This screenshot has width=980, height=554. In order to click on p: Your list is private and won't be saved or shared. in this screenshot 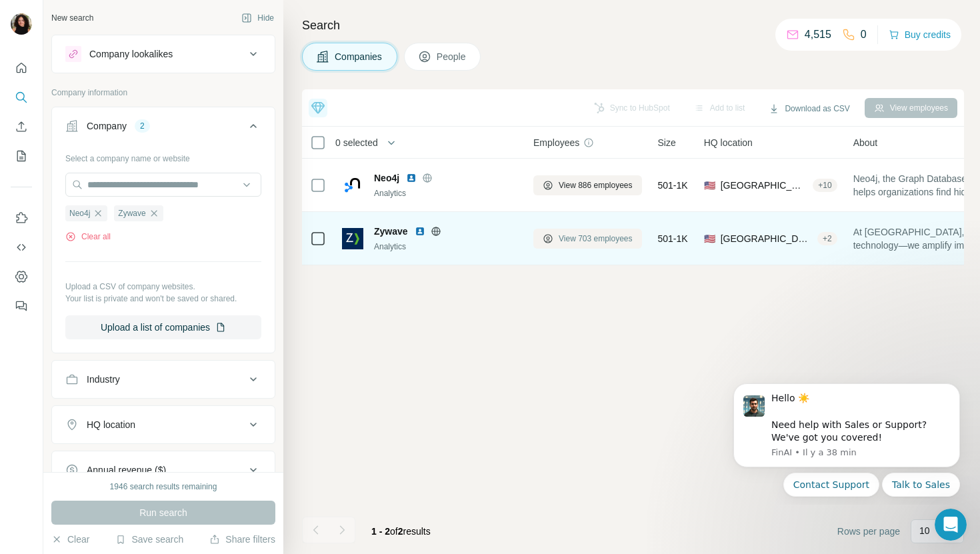, I will do `click(163, 299)`.